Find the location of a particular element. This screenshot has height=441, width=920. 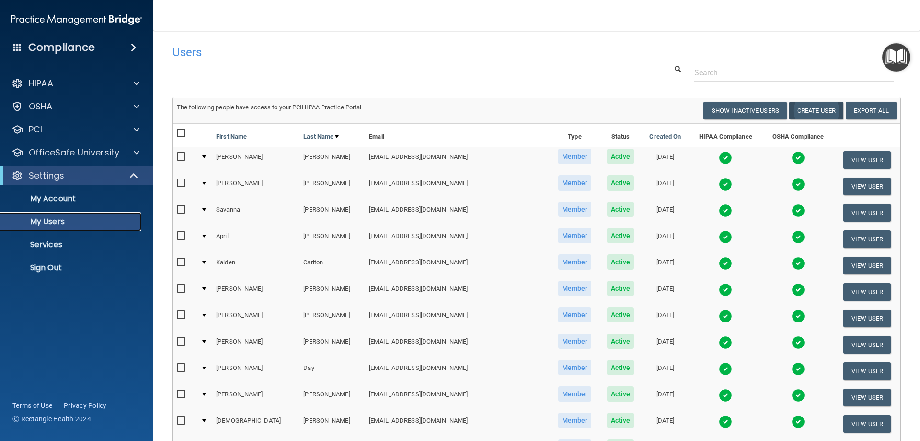

p: Services is located at coordinates (71, 244).